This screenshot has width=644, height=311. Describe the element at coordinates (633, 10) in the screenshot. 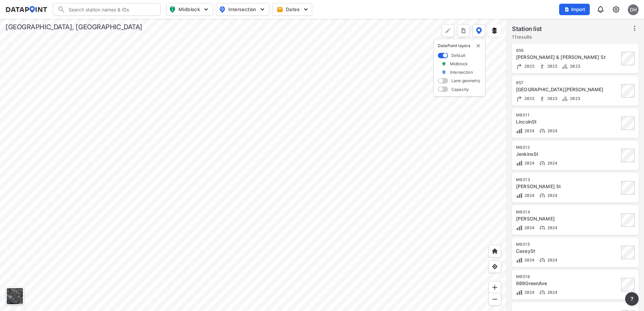

I see `div: DH` at that location.